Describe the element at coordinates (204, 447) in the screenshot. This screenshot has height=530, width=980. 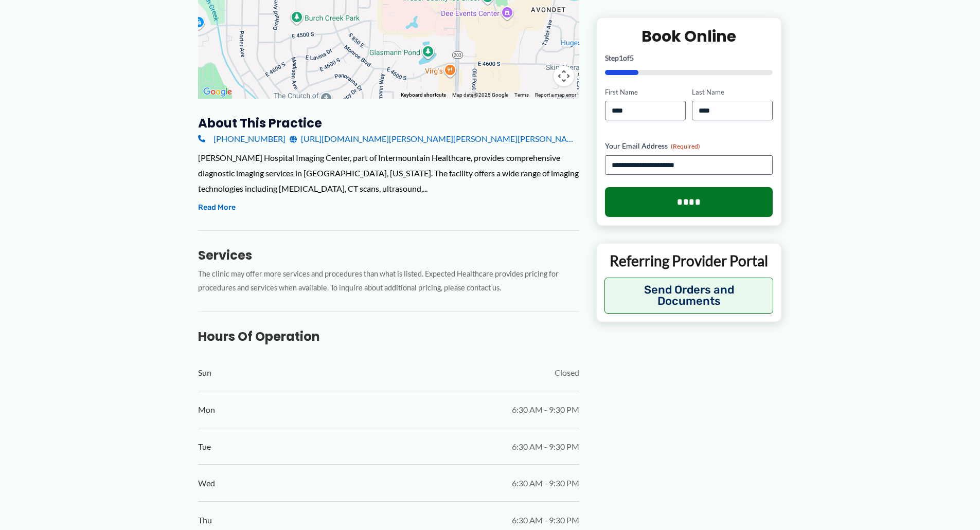
I see `span: Tue` at that location.